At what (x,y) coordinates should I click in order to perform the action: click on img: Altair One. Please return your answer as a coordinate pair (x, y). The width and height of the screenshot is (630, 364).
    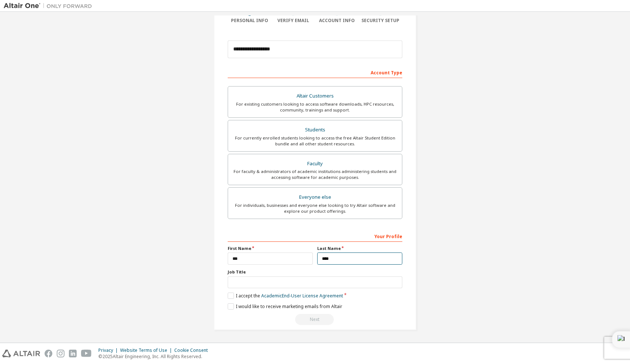
    Looking at the image, I should click on (50, 6).